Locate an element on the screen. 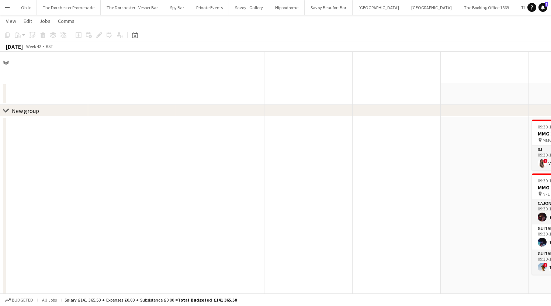  a: Edit is located at coordinates (28, 21).